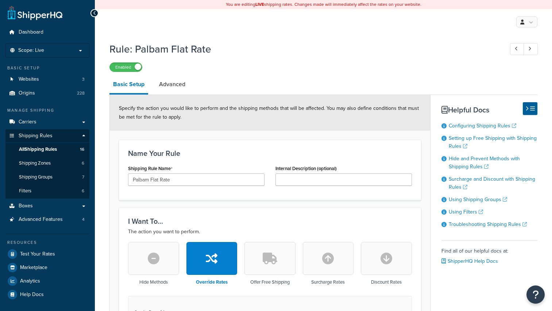 The height and width of the screenshot is (311, 552). What do you see at coordinates (35, 163) in the screenshot?
I see `span: Shipping Zones` at bounding box center [35, 163].